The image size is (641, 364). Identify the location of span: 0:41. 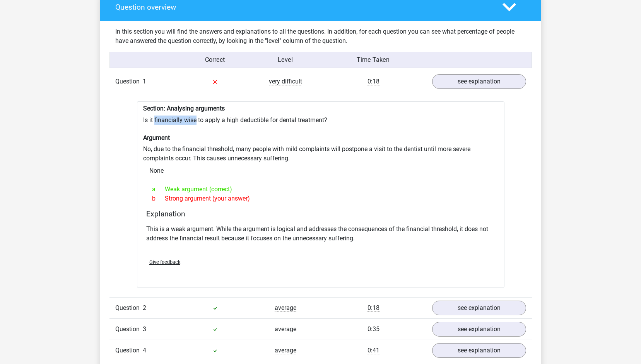
(373, 350).